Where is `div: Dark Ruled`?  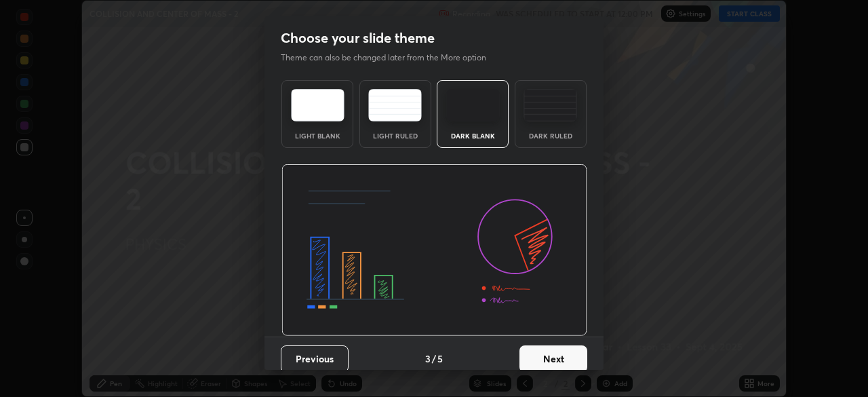
div: Dark Ruled is located at coordinates (551, 136).